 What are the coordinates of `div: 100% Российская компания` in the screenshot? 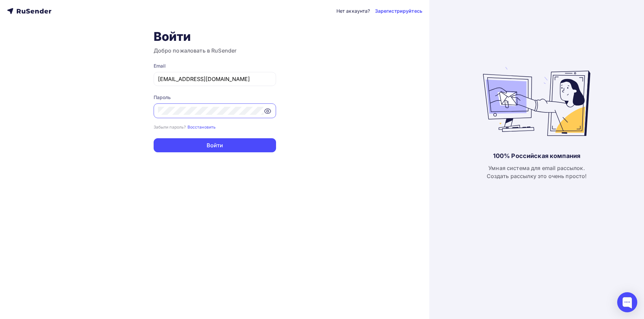 It's located at (536, 156).